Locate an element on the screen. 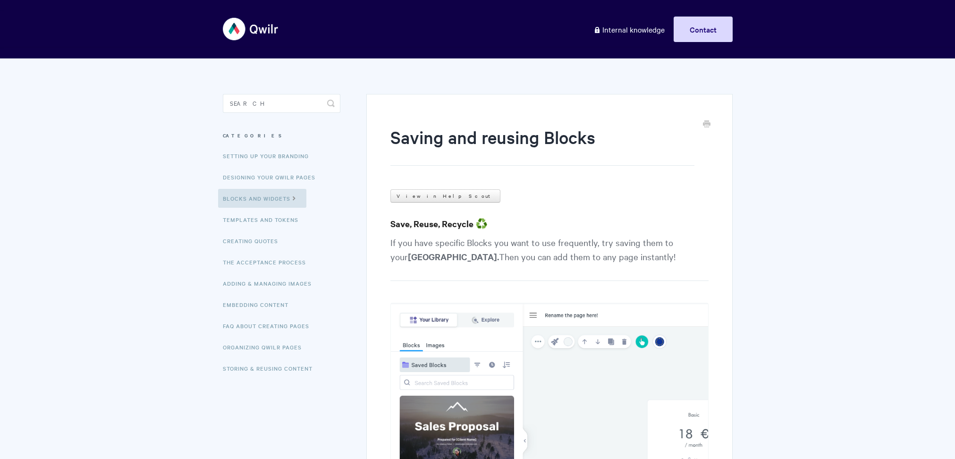  a: Storing & Reusing Content is located at coordinates (271, 368).